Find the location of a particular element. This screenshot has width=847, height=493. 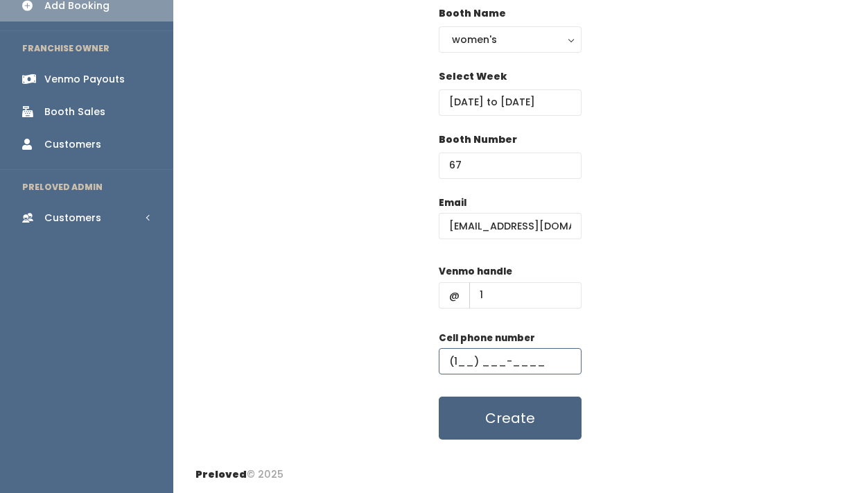

div: Booth Sales is located at coordinates (75, 112).